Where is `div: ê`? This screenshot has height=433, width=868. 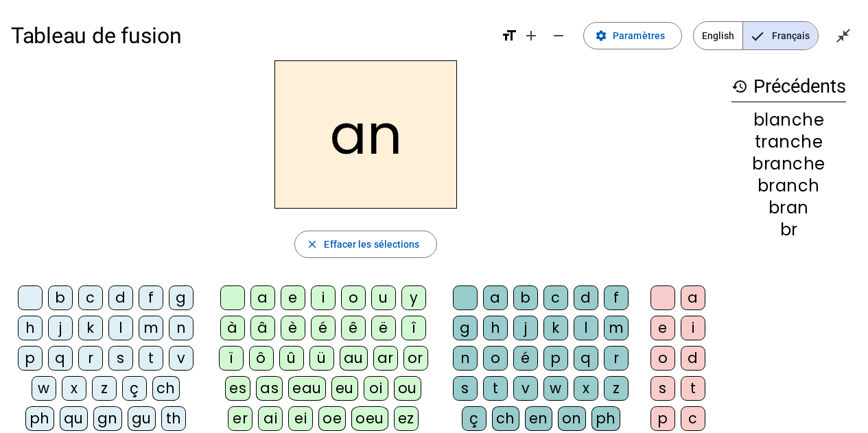 div: ê is located at coordinates (353, 328).